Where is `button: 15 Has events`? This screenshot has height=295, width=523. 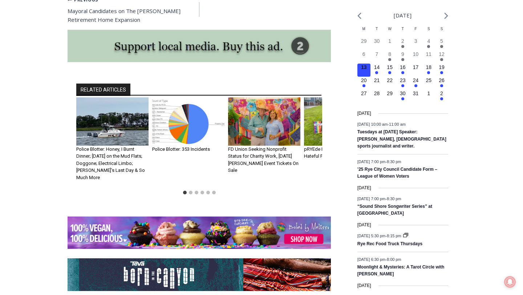
button: 15 Has events is located at coordinates (389, 70).